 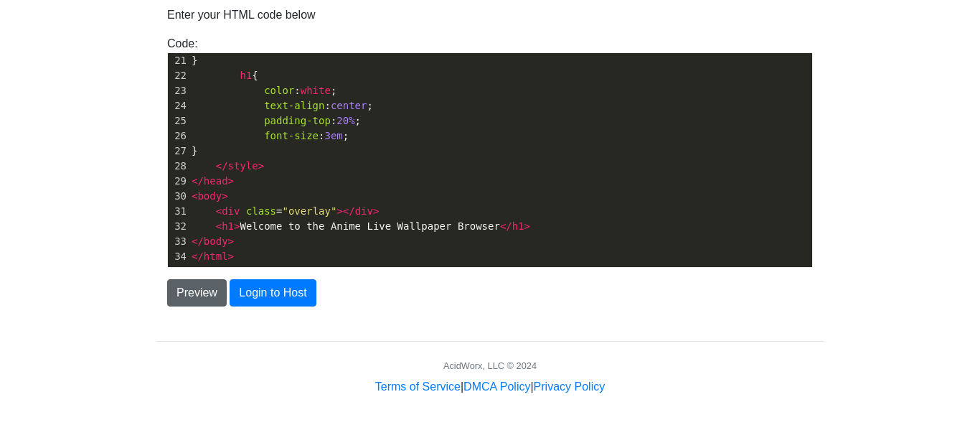 What do you see at coordinates (272, 292) in the screenshot?
I see `button: Login to Host` at bounding box center [272, 292].